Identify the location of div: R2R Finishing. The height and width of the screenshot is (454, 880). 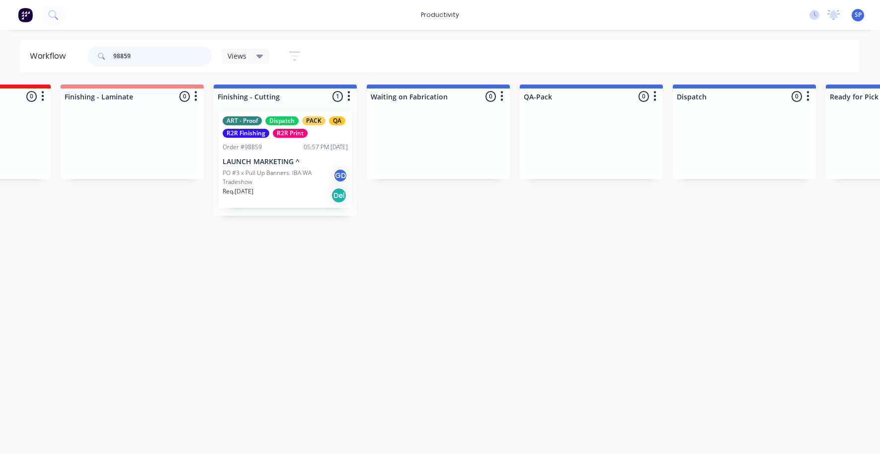
(246, 133).